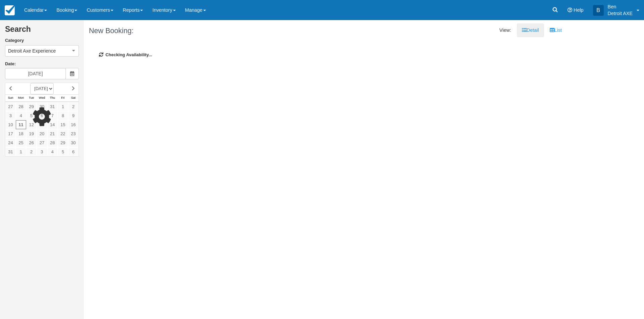  I want to click on a: Detail, so click(530, 30).